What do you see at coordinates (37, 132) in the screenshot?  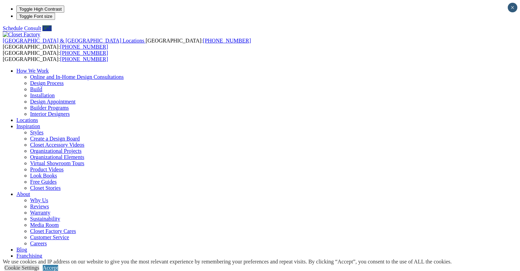 I see `a: Styles` at bounding box center [37, 132].